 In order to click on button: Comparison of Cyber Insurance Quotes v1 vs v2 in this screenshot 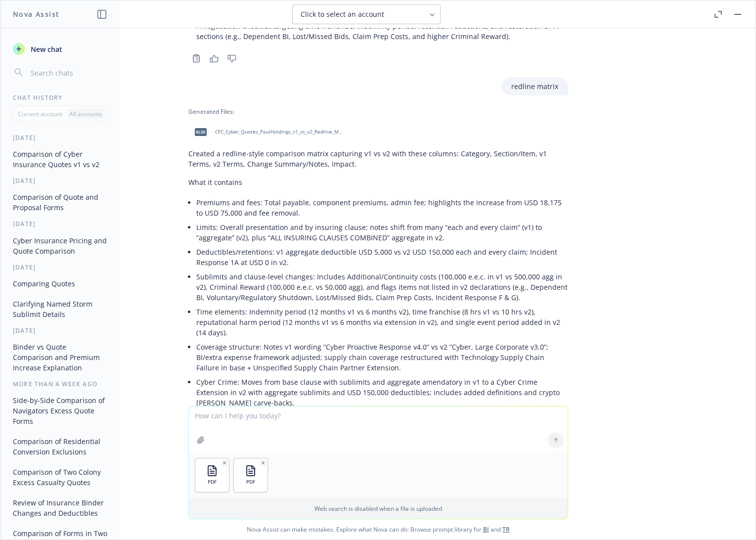, I will do `click(60, 159)`.